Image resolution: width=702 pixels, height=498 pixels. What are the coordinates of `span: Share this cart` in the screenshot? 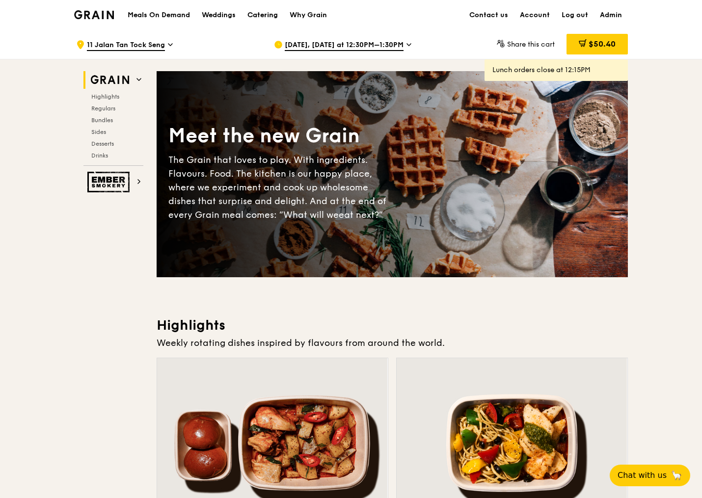 It's located at (531, 44).